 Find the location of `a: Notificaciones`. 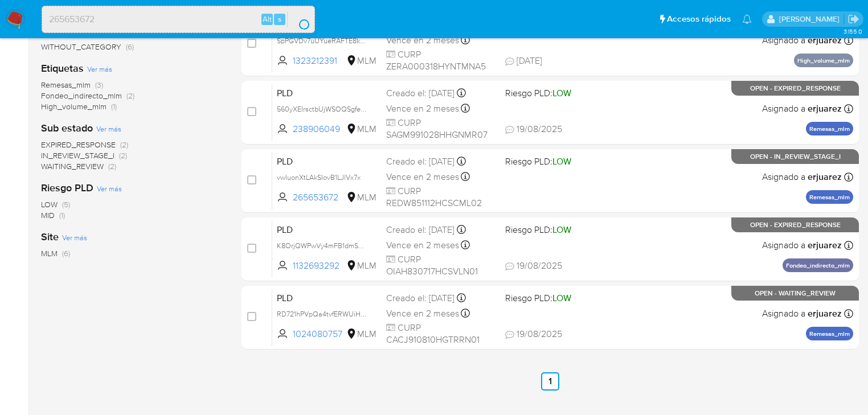

a: Notificaciones is located at coordinates (746, 19).